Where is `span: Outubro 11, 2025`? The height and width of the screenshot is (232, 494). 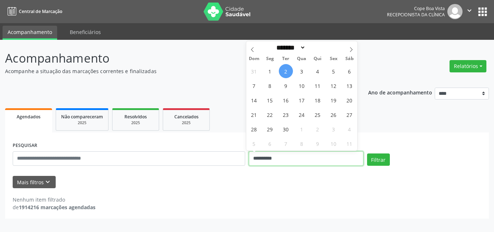 span: Outubro 11, 2025 is located at coordinates (349, 143).